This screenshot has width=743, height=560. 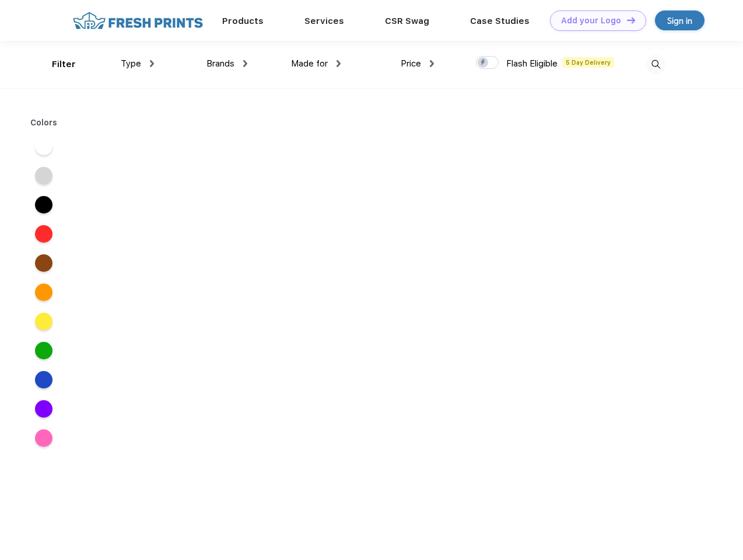 I want to click on img: DT, so click(x=631, y=19).